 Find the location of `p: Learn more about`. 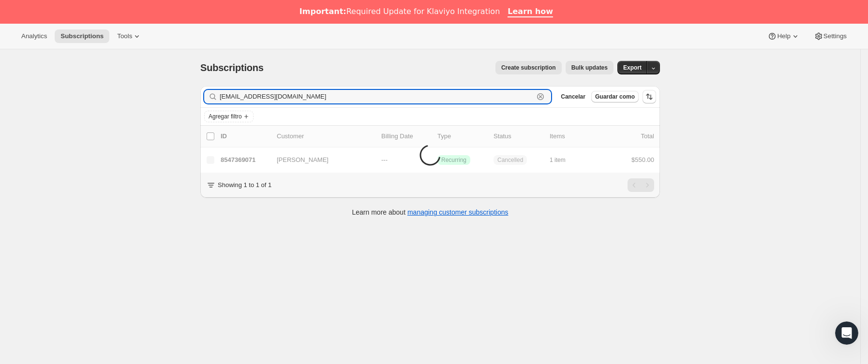

p: Learn more about is located at coordinates (430, 212).